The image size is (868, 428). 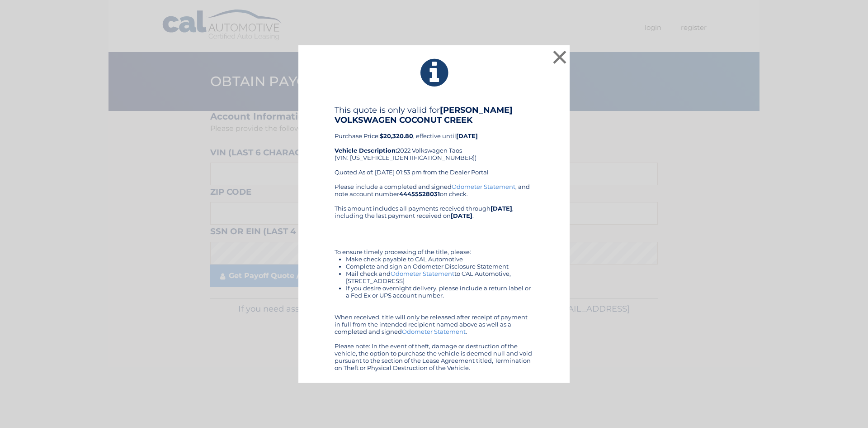 What do you see at coordinates (397, 136) in the screenshot?
I see `b: $20,320.80` at bounding box center [397, 136].